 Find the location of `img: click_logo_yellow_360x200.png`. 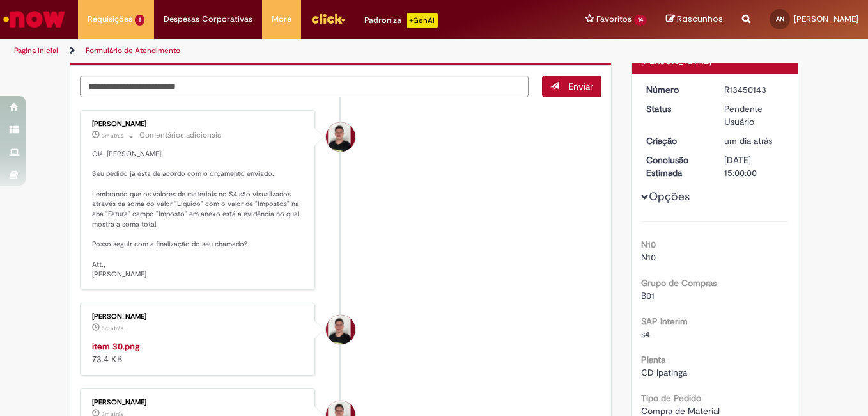

img: click_logo_yellow_360x200.png is located at coordinates (328, 19).